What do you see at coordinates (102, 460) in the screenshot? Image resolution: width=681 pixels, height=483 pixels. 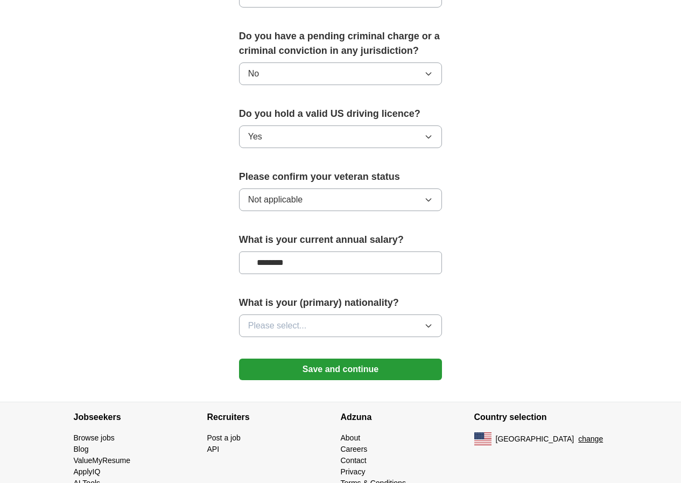 I see `a: ValueMyResume` at bounding box center [102, 460].